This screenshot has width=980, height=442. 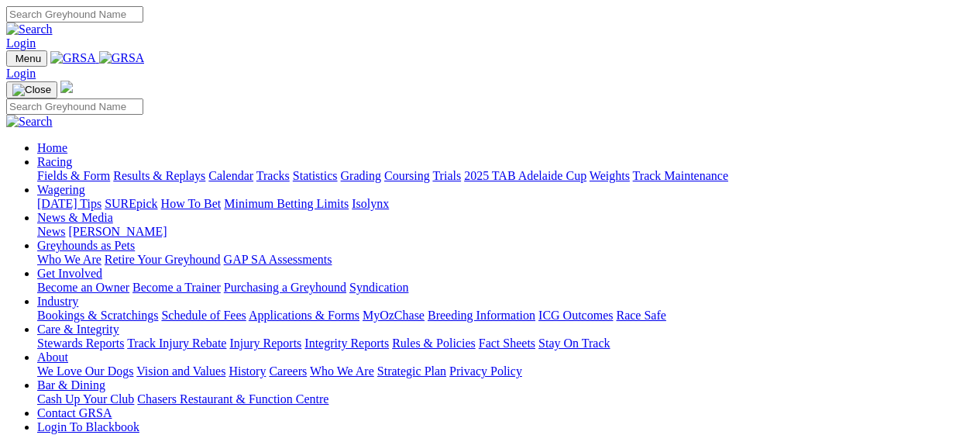 What do you see at coordinates (481, 315) in the screenshot?
I see `a: Breeding Information` at bounding box center [481, 315].